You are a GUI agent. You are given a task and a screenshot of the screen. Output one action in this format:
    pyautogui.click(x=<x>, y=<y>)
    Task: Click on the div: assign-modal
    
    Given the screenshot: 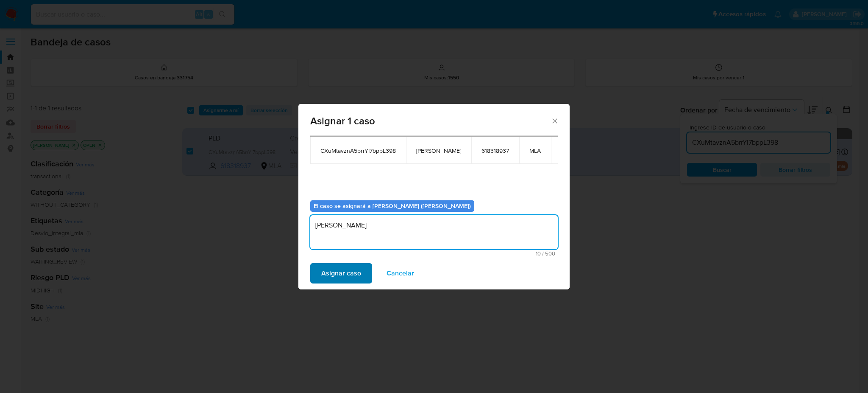 What is the action you would take?
    pyautogui.click(x=434, y=196)
    